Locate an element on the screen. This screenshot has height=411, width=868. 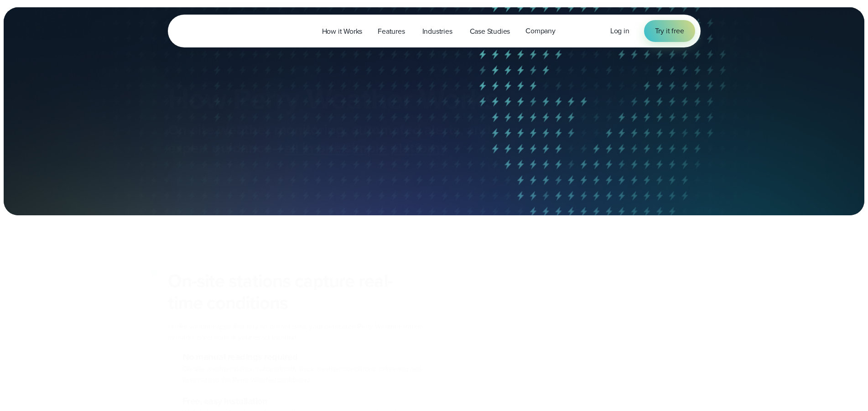
span: Try it free is located at coordinates (669, 31).